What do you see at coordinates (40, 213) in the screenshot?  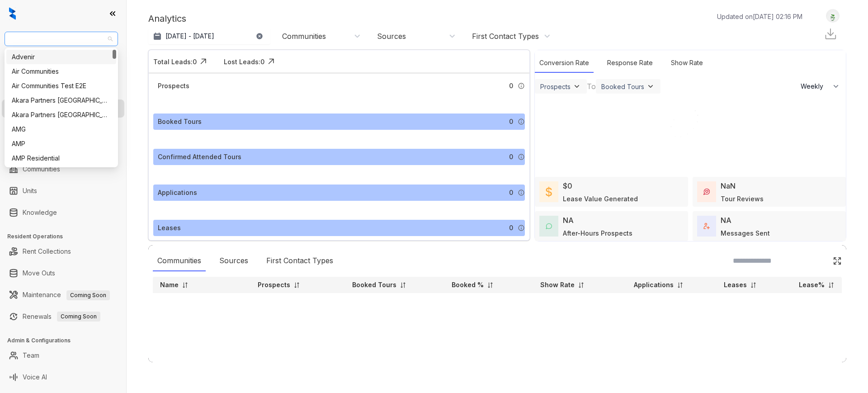 I see `a: Knowledge` at bounding box center [40, 213].